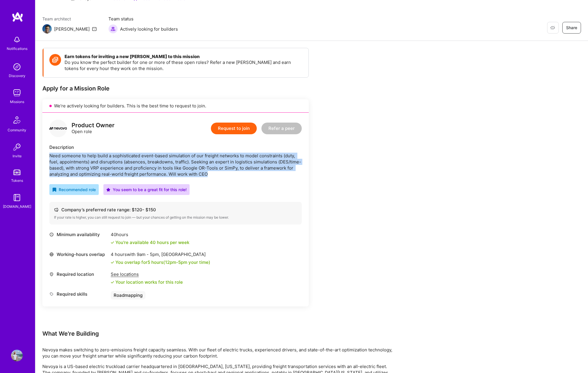 The height and width of the screenshot is (373, 588). I want to click on div: Apply for a Mission Role, so click(176, 89).